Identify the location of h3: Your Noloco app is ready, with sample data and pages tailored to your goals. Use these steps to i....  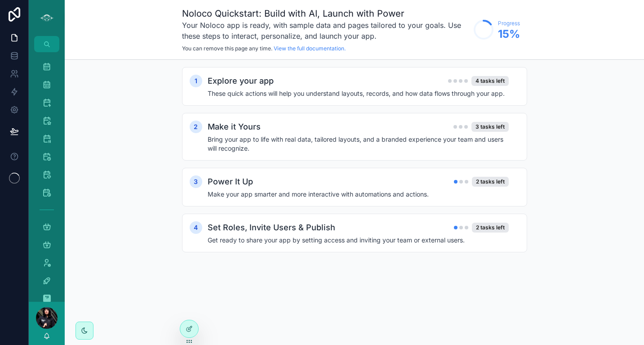
(326, 31).